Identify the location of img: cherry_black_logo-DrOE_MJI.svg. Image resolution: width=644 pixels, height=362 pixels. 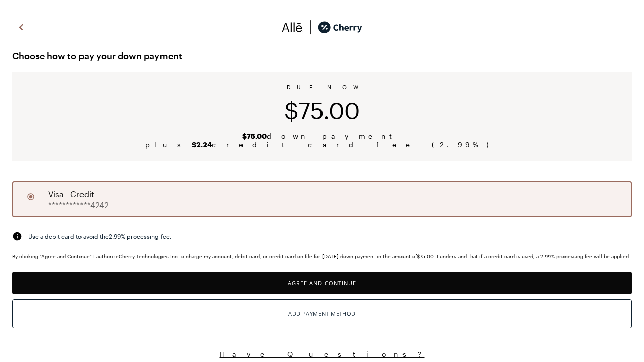
(340, 27).